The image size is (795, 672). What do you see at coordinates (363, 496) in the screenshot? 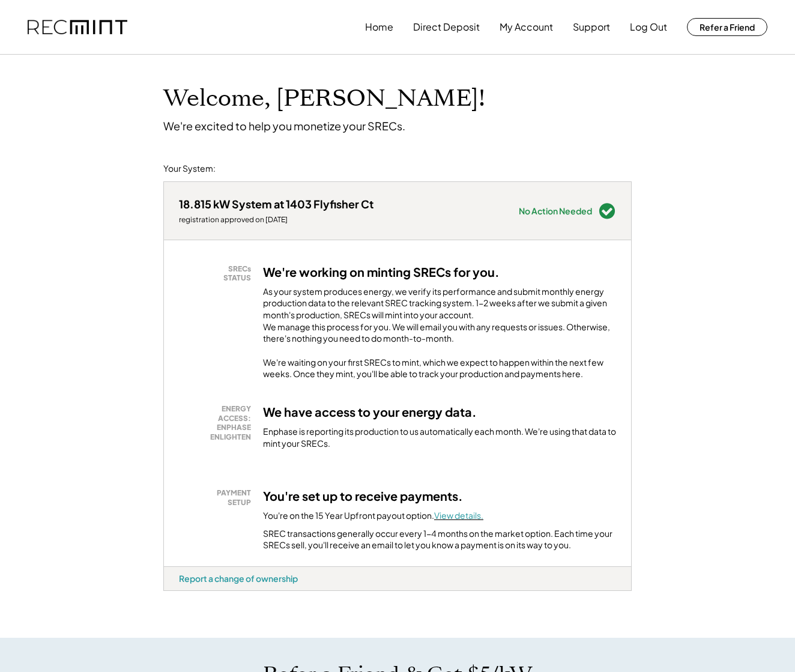
I see `h3: You're set up to receive payments.` at bounding box center [363, 496].